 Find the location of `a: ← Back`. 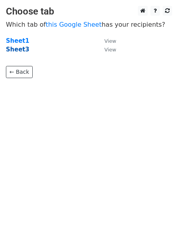

a: ← Back is located at coordinates (19, 72).